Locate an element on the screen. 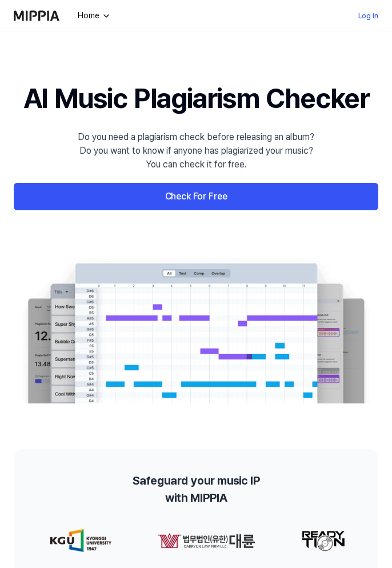 This screenshot has width=392, height=568. img: partner-logo-1 is located at coordinates (206, 541).